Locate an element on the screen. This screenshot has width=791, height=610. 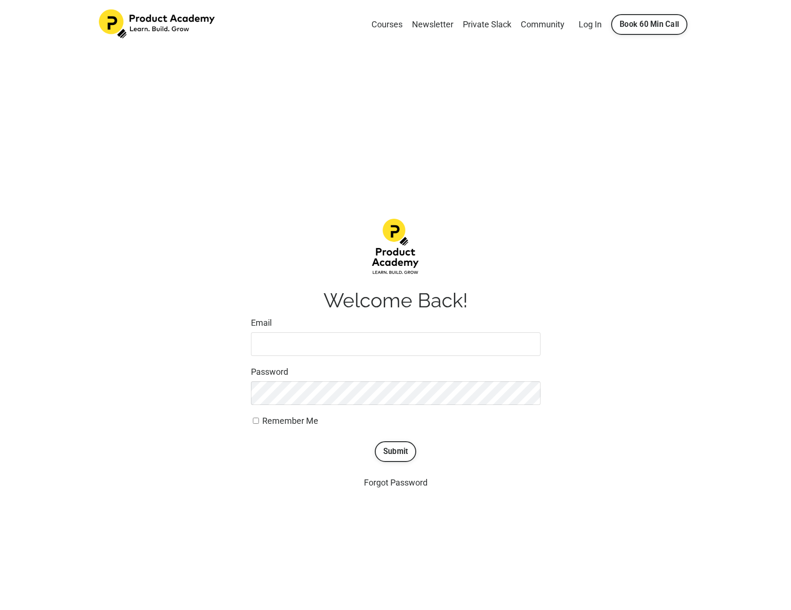
a: Forgot Password is located at coordinates (396, 482).